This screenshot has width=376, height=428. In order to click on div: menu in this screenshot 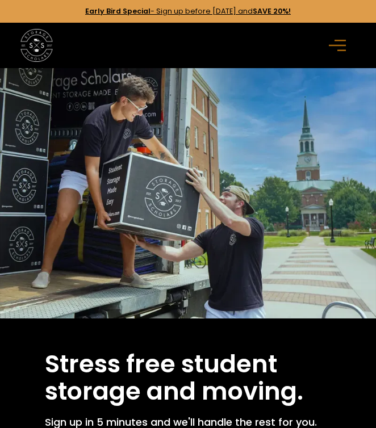, I will do `click(339, 45)`.